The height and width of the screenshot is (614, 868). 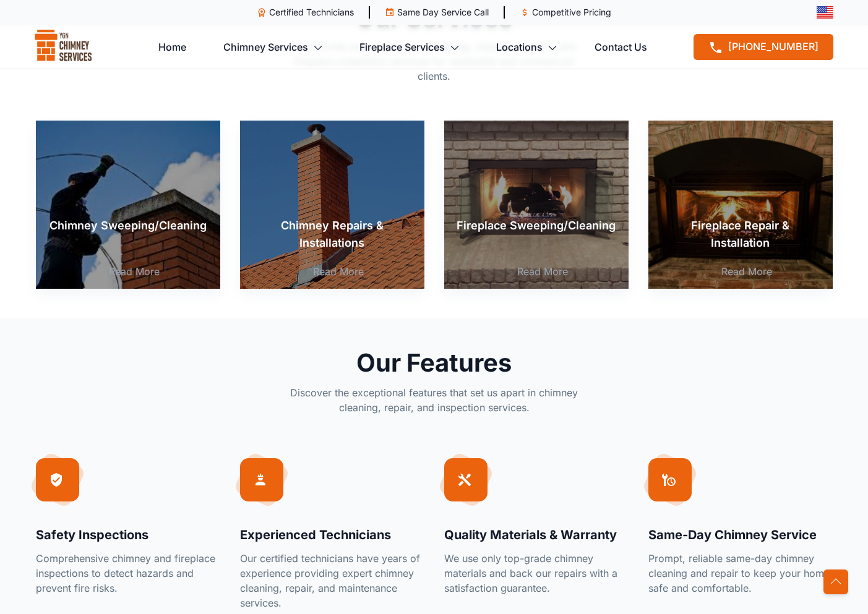 What do you see at coordinates (740, 573) in the screenshot?
I see `p: Prompt, reliable same-day chimney cleaning and repair to keep your home safe and comfortable.` at bounding box center [740, 573].